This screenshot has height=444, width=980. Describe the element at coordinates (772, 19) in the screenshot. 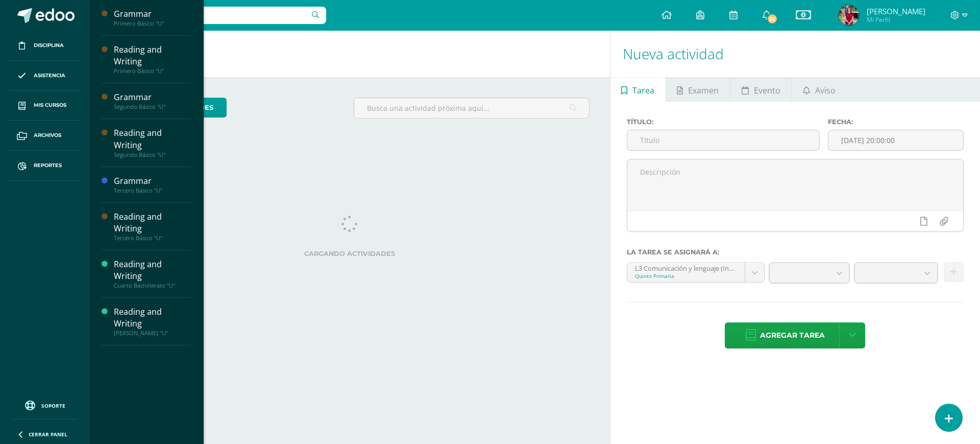

I see `span: 32` at that location.